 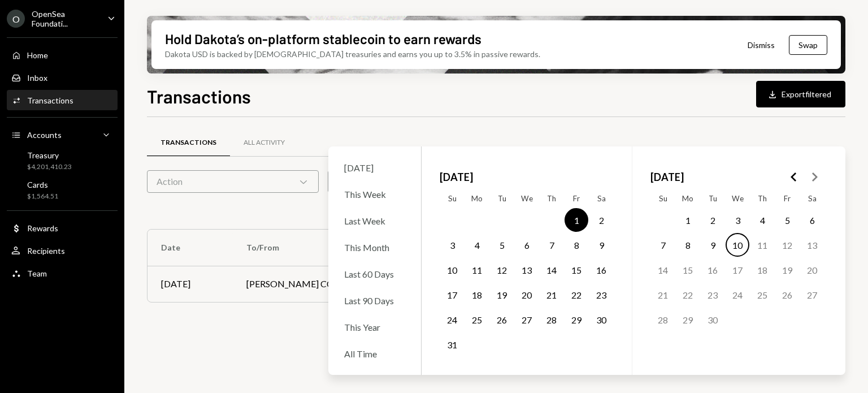 What do you see at coordinates (319, 248) in the screenshot?
I see `th: To/From` at bounding box center [319, 248].